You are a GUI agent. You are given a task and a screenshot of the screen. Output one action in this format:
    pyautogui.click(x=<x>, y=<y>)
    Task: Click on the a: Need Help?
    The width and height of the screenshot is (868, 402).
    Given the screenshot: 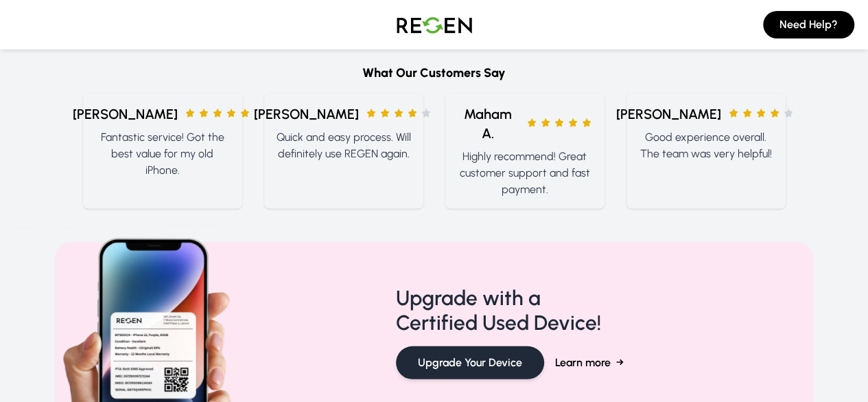 What is the action you would take?
    pyautogui.click(x=808, y=25)
    